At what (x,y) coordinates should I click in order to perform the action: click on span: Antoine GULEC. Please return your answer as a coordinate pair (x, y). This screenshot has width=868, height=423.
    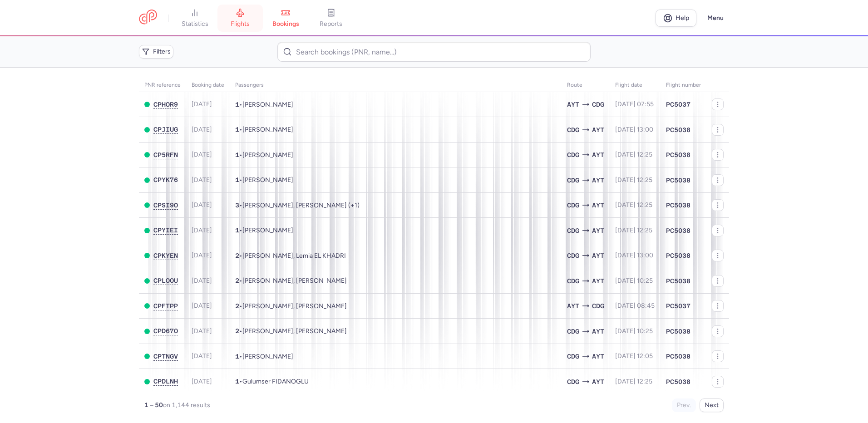
    Looking at the image, I should click on (268, 230).